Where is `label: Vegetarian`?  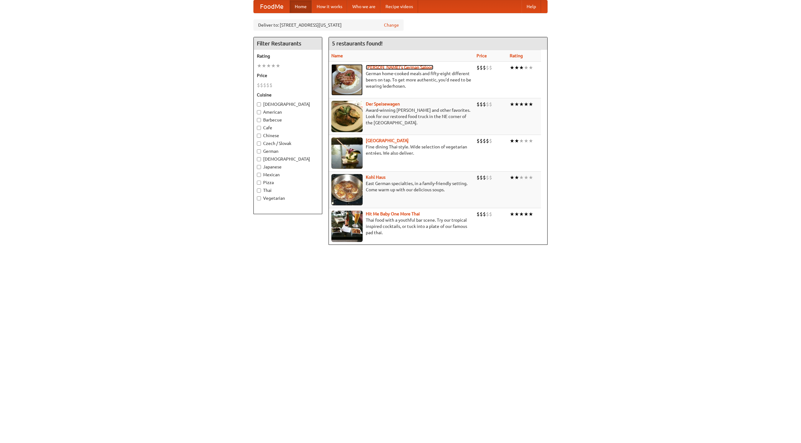 label: Vegetarian is located at coordinates (288, 198).